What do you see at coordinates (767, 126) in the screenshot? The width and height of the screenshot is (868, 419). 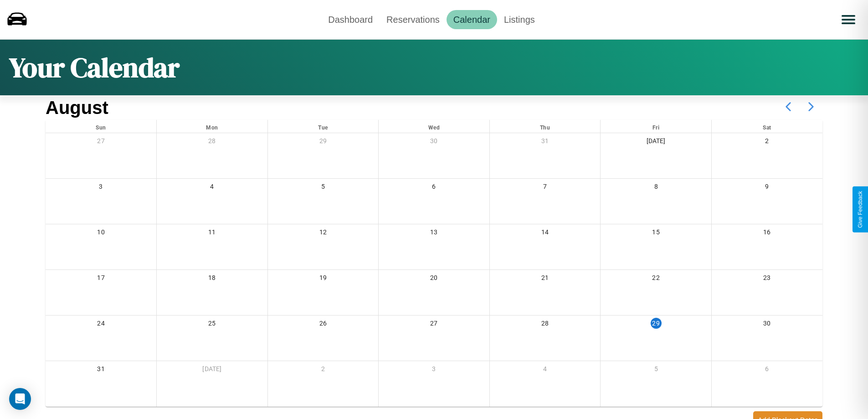 I see `div: Sat` at bounding box center [767, 126].